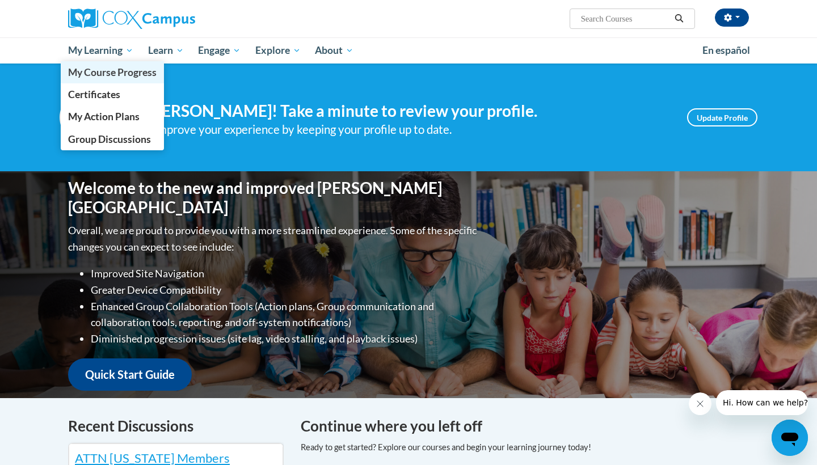  What do you see at coordinates (132, 19) in the screenshot?
I see `img: Cox Campus` at bounding box center [132, 19].